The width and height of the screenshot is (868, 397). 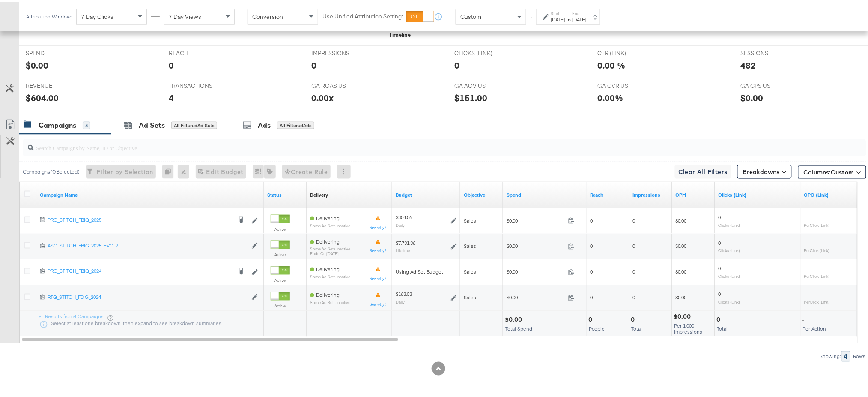 What do you see at coordinates (860, 354) in the screenshot?
I see `div: Rows` at bounding box center [860, 354].